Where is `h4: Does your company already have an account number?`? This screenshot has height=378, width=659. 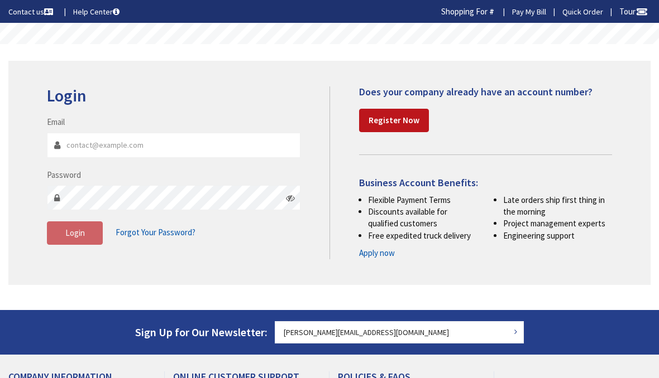 h4: Does your company already have an account number? is located at coordinates (485, 92).